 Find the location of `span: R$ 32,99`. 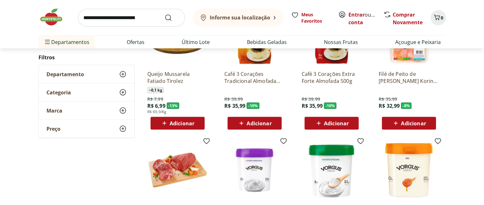

span: R$ 32,99 is located at coordinates (389, 106).